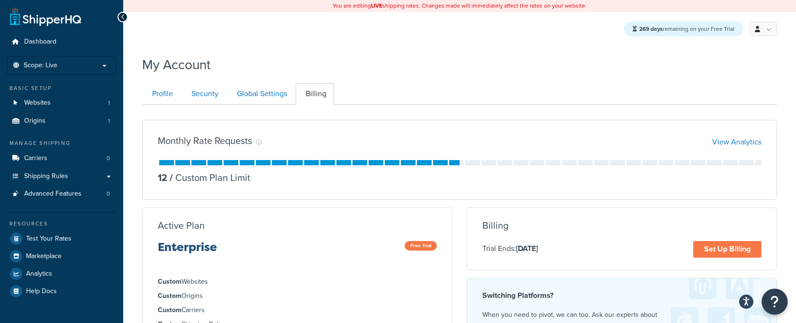 Image resolution: width=796 pixels, height=323 pixels. I want to click on a: Help Docs, so click(62, 292).